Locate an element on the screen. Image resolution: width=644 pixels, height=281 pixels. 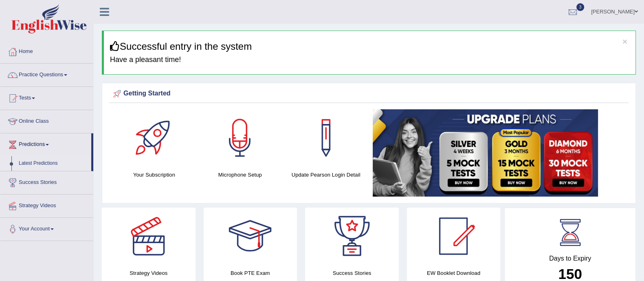
h4: Have a pleasant time! is located at coordinates (370, 60).